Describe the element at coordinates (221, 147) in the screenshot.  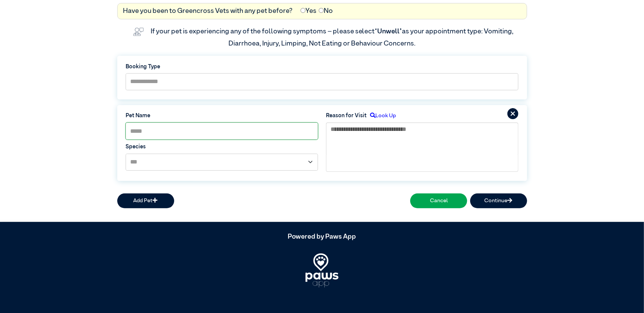
I see `label: Species` at that location.